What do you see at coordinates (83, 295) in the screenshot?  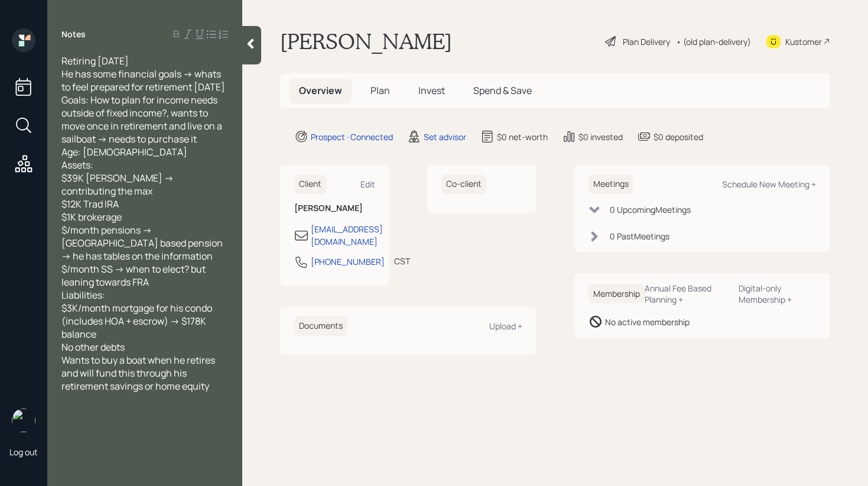 I see `span: Liabilities:` at bounding box center [83, 295].